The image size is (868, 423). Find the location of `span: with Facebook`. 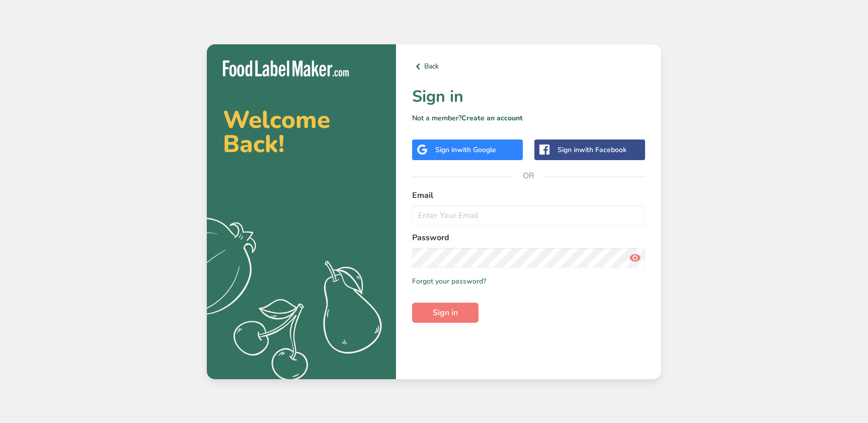

span: with Facebook is located at coordinates (603, 150).